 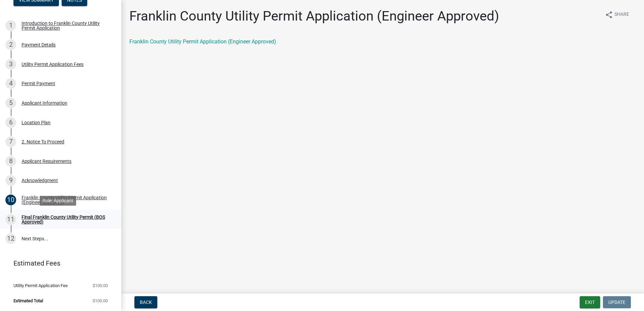 What do you see at coordinates (146, 302) in the screenshot?
I see `span: Back` at bounding box center [146, 302].